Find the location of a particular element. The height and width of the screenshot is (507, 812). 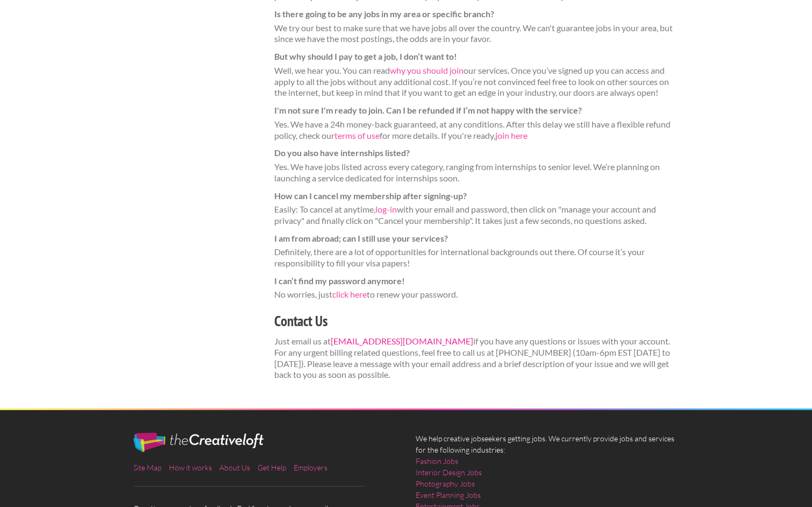

h3: Contact Us is located at coordinates (477, 322).